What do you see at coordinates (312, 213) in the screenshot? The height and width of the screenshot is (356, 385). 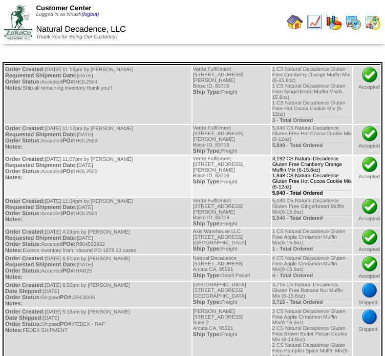 I see `td: 5,040 CS Natural Decadence Gluten Free Gingerbread Muffin Mix(6-15.6oz)` at bounding box center [312, 213].